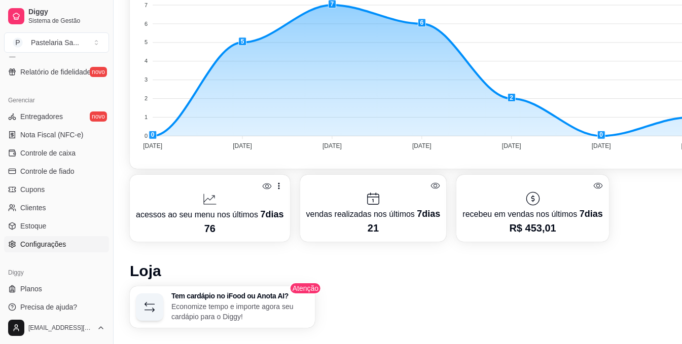 The image size is (682, 344). What do you see at coordinates (43, 244) in the screenshot?
I see `span: Configurações` at bounding box center [43, 244].